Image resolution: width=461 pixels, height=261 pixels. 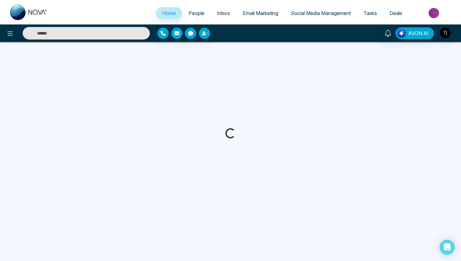 What do you see at coordinates (396, 13) in the screenshot?
I see `a: Deals` at bounding box center [396, 13].